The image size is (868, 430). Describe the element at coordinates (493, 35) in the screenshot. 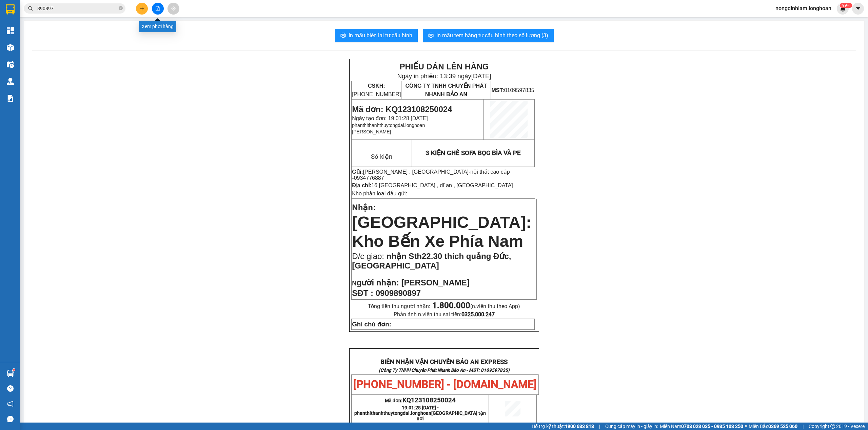

I see `span: In mẫu tem hàng tự cấu hình theo số lượng (3)` at that location.